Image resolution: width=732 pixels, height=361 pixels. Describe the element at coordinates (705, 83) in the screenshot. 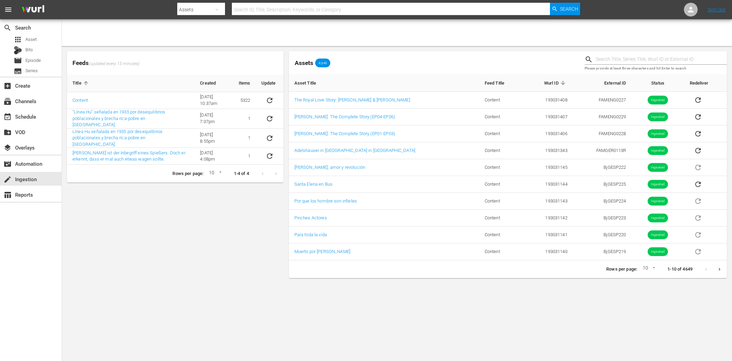

I see `th: Redeliver` at that location.